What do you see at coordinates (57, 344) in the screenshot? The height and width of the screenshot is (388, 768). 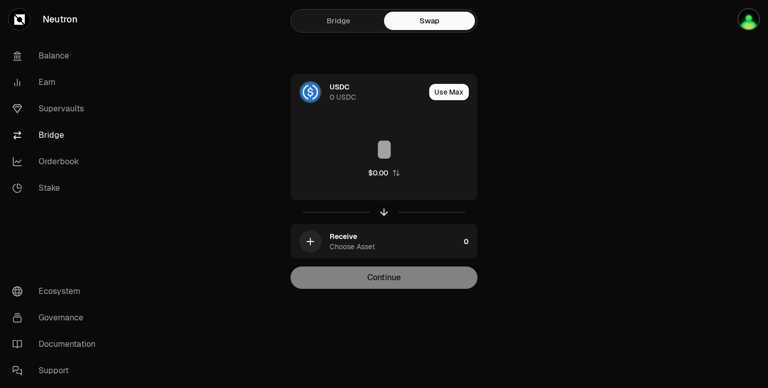 I see `a: Documentation` at bounding box center [57, 344].